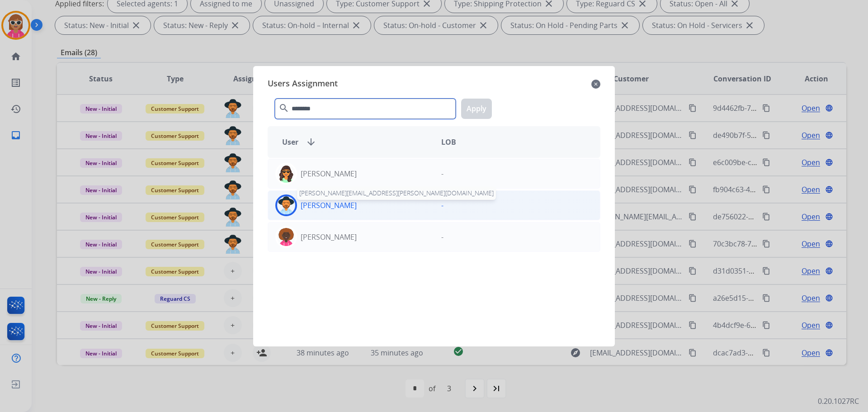 The image size is (868, 412). What do you see at coordinates (448, 142) in the screenshot?
I see `span: LOB` at bounding box center [448, 142].